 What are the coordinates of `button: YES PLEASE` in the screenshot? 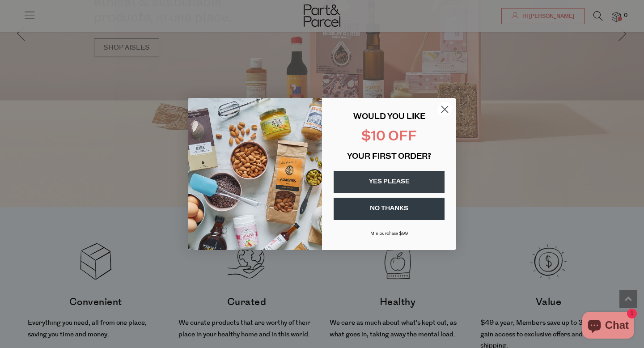 It's located at (389, 182).